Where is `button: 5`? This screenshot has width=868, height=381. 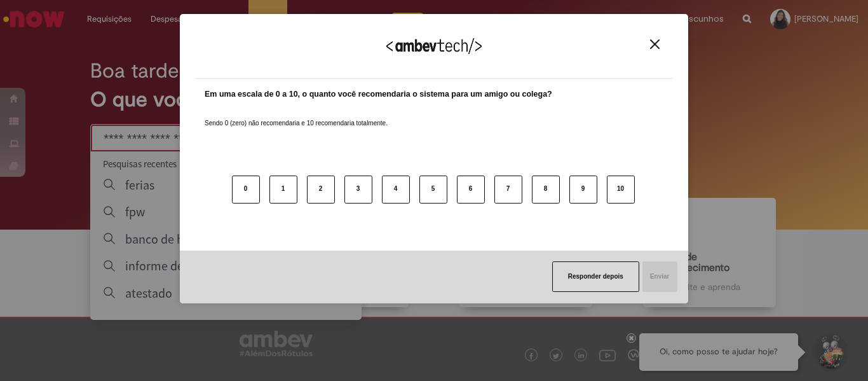 button: 5 is located at coordinates (434, 190).